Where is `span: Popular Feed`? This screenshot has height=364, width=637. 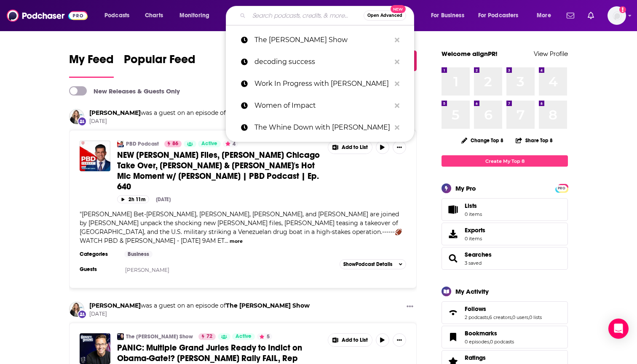
span: Popular Feed is located at coordinates (160, 62).